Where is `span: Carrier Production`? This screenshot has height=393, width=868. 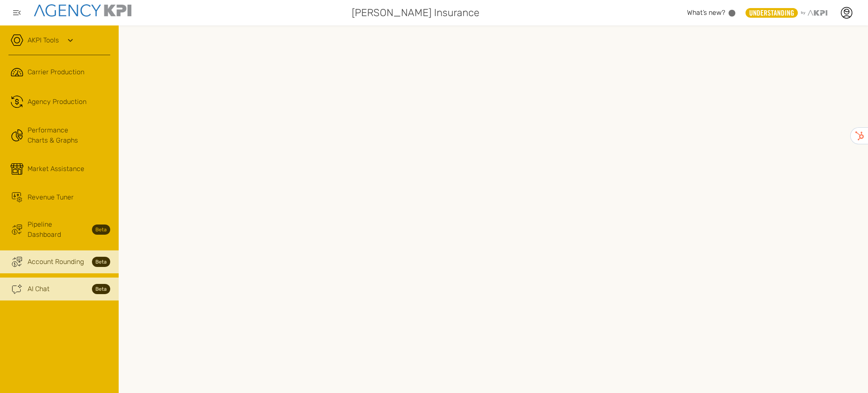
span: Carrier Production is located at coordinates (56, 72).